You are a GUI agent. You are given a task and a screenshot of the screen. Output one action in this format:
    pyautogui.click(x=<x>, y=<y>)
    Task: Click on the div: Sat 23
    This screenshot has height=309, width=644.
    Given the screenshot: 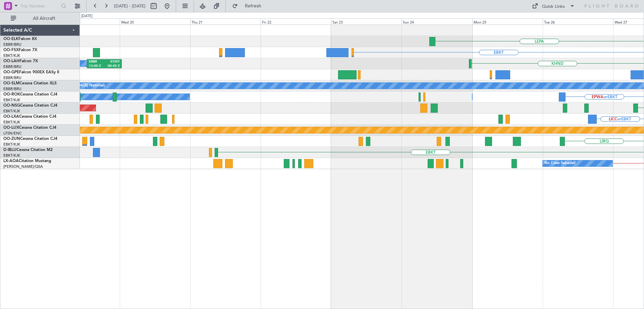 What is the action you would take?
    pyautogui.click(x=366, y=21)
    